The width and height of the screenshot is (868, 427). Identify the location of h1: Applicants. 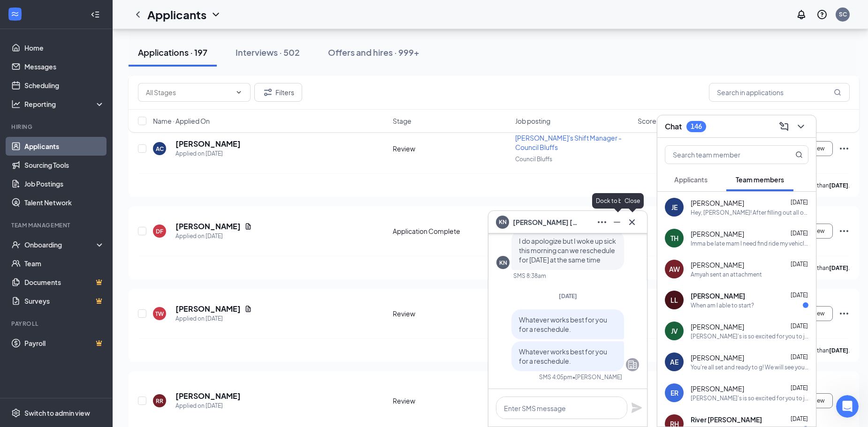
(177, 14).